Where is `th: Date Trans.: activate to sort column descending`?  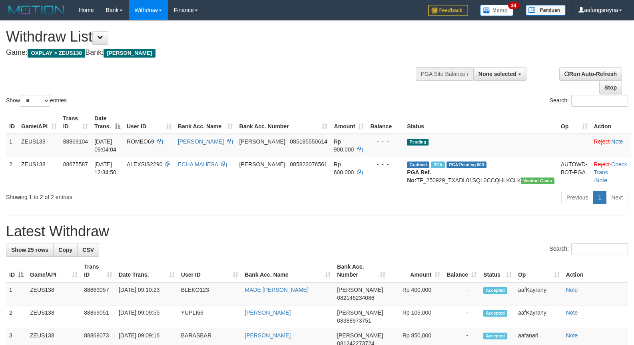
th: Date Trans.: activate to sort column descending is located at coordinates (107, 122).